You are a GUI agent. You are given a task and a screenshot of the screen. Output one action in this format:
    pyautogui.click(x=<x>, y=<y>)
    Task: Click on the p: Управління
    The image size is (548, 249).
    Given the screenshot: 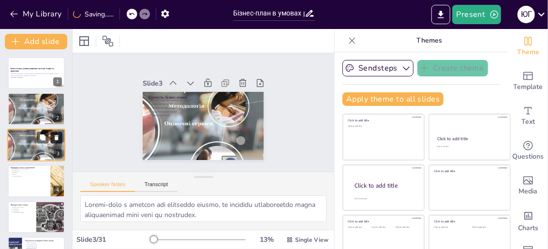 What is the action you would take?
    pyautogui.click(x=22, y=209)
    